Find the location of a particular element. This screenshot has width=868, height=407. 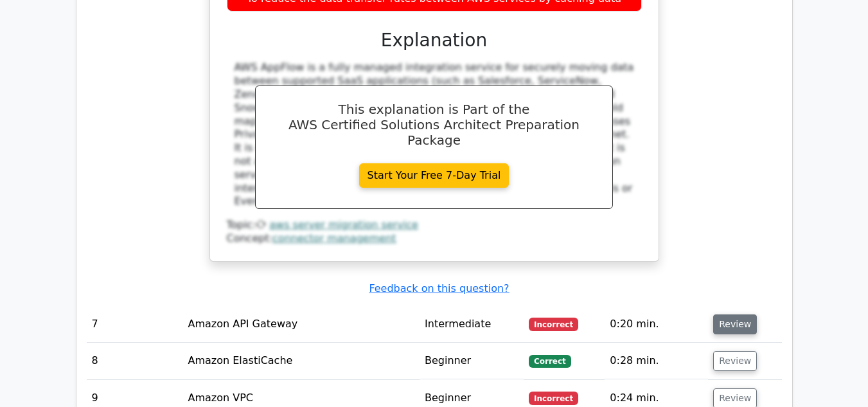

td: 0:28 min. is located at coordinates (656, 361).